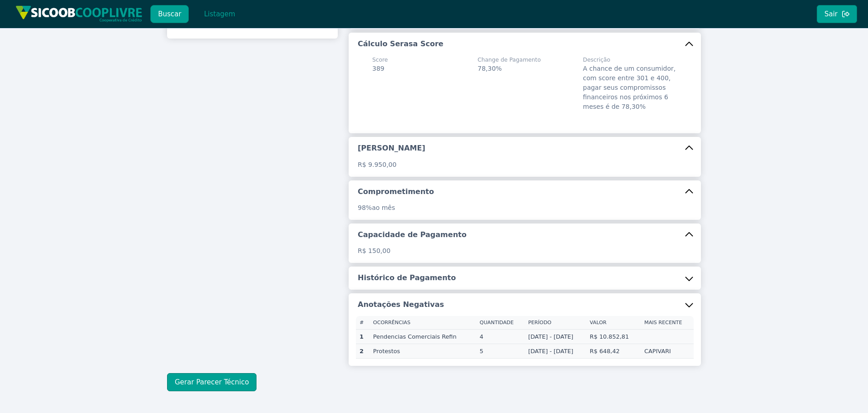  Describe the element at coordinates (380, 60) in the screenshot. I see `span: Score` at that location.